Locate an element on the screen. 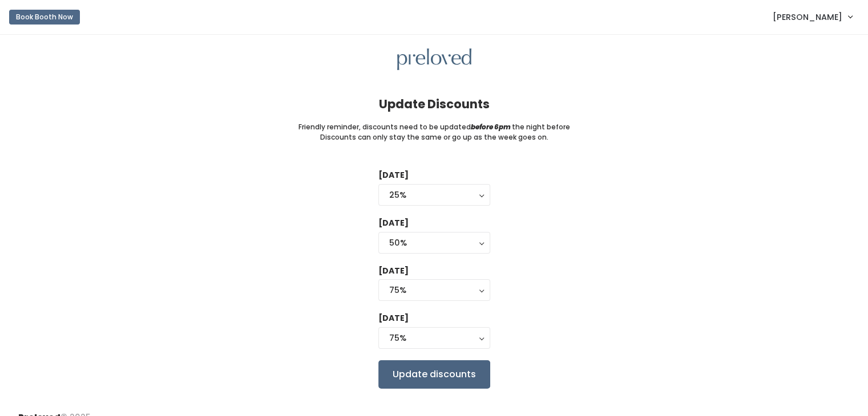  input: Update discounts is located at coordinates (434, 374).